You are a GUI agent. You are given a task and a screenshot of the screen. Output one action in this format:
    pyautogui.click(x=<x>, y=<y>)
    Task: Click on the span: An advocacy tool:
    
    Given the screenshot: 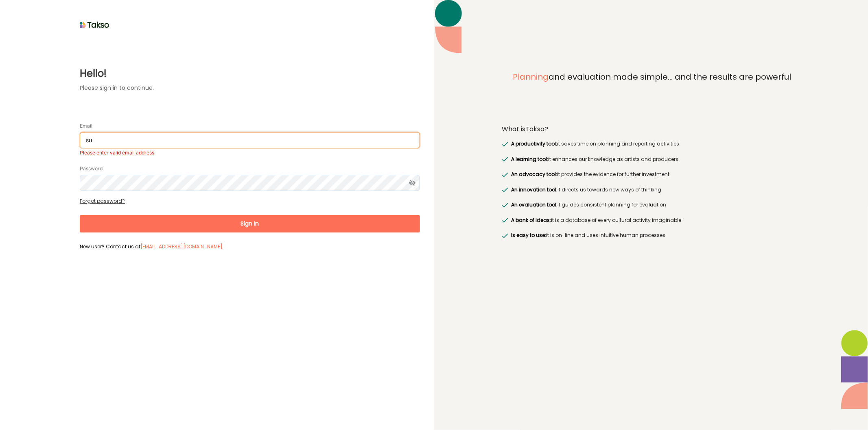 What is the action you would take?
    pyautogui.click(x=534, y=174)
    